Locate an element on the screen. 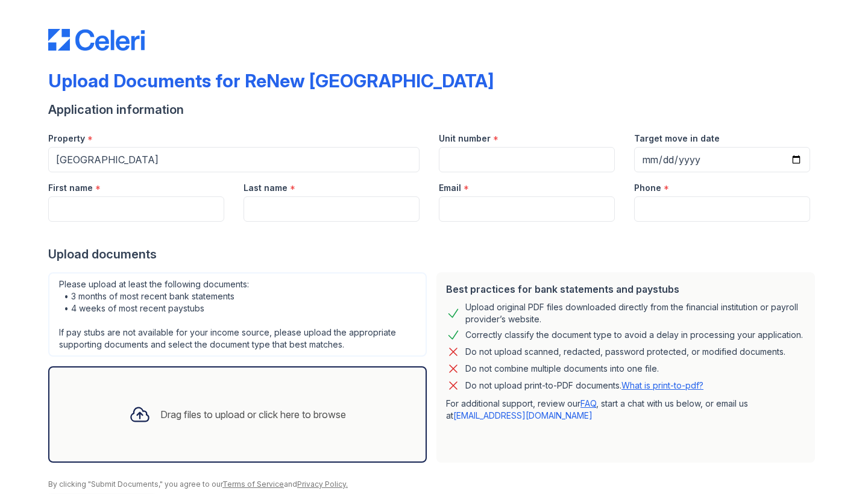  a: FAQ is located at coordinates (588, 403).